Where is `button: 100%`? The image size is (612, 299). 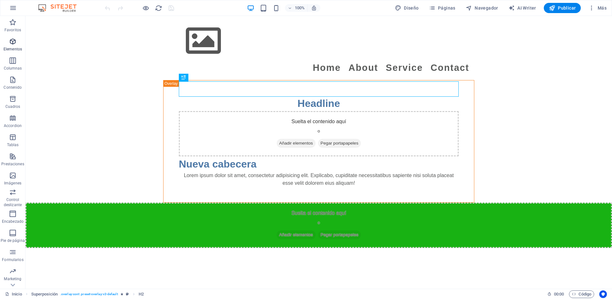
button: 100% is located at coordinates (296, 8).